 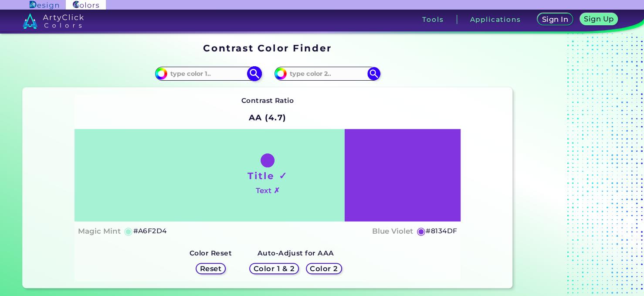 What do you see at coordinates (274, 268) in the screenshot?
I see `h5: Color 1 & 2` at bounding box center [274, 268].